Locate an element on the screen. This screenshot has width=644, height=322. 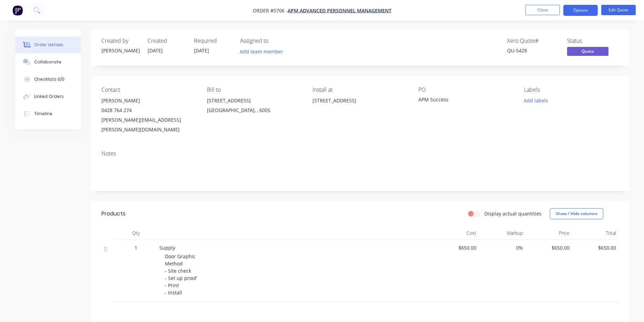
div: Assigned to is located at coordinates (274, 40).